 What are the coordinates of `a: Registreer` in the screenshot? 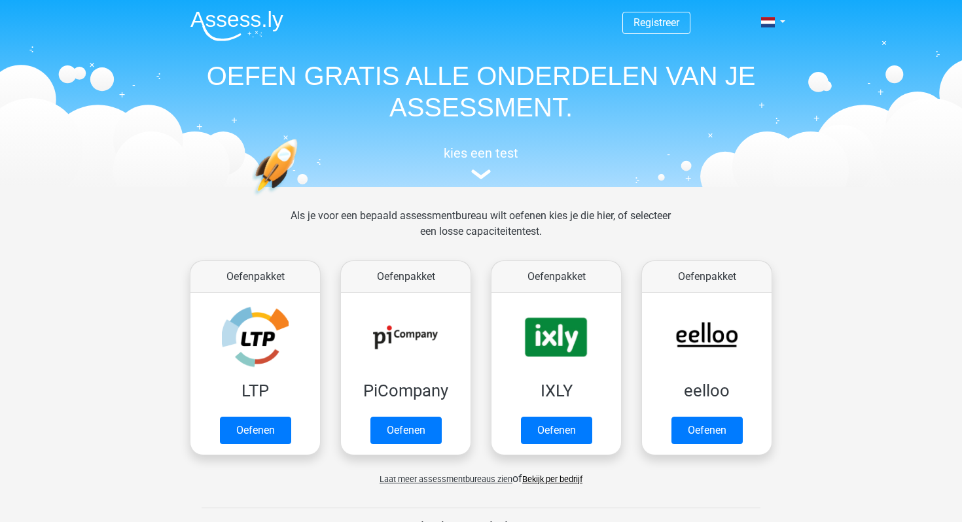 It's located at (656, 22).